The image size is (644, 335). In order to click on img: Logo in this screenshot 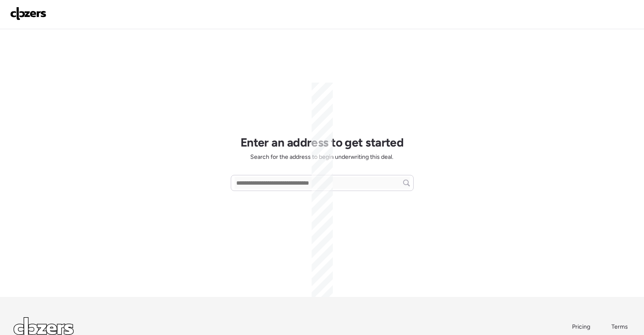, I will do `click(29, 14)`.